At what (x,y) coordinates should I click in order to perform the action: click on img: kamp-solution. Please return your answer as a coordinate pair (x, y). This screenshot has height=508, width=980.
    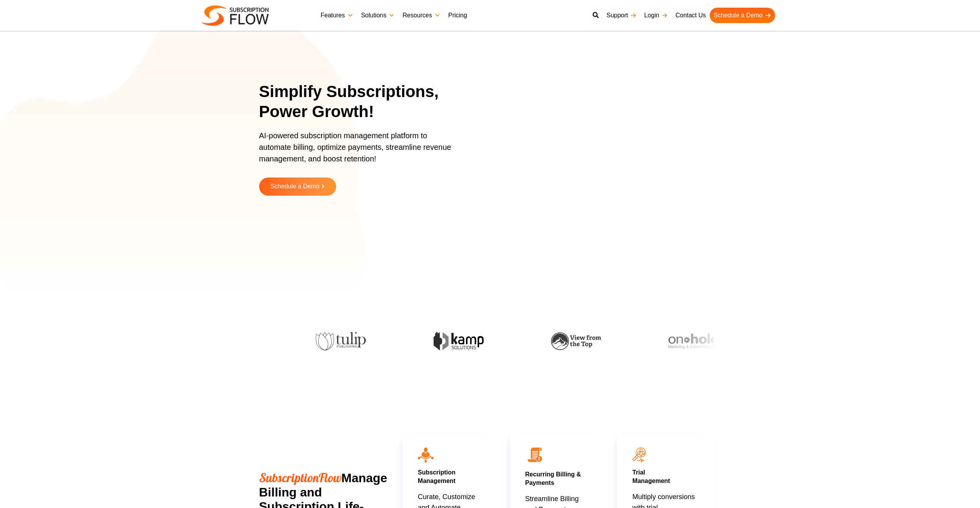
    Looking at the image, I should click on (457, 341).